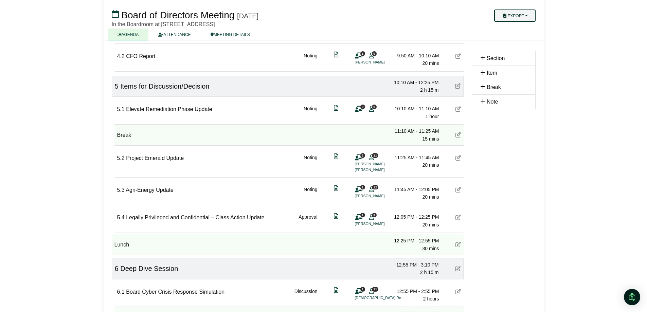  I want to click on span: 2 hours, so click(431, 299).